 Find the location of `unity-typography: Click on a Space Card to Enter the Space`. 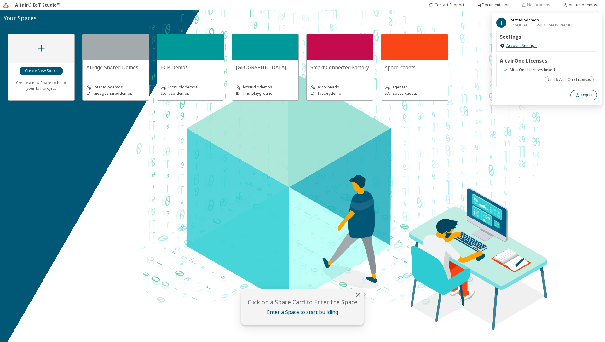

unity-typography: Click on a Space Card to Enter the Space is located at coordinates (302, 302).